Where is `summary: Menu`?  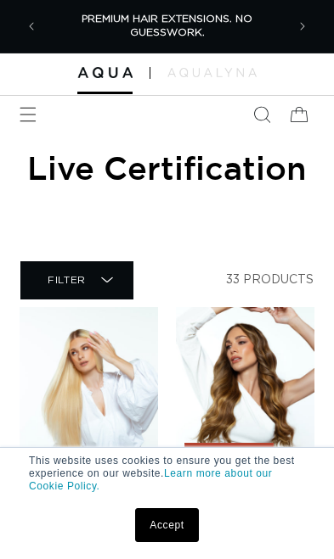
summary: Menu is located at coordinates (28, 115).